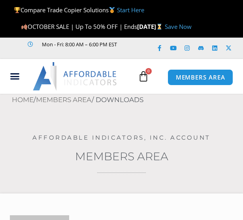  What do you see at coordinates (75, 76) in the screenshot?
I see `img: LogoAI | Affordable Indicators – NinjaTrader` at bounding box center [75, 76].